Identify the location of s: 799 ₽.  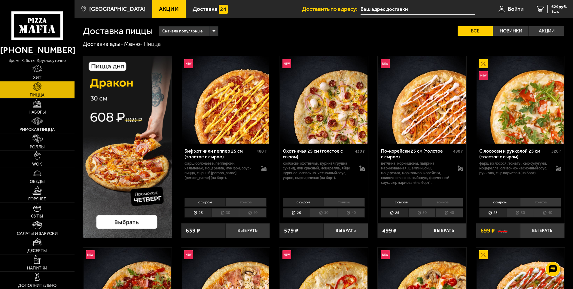
(503, 231).